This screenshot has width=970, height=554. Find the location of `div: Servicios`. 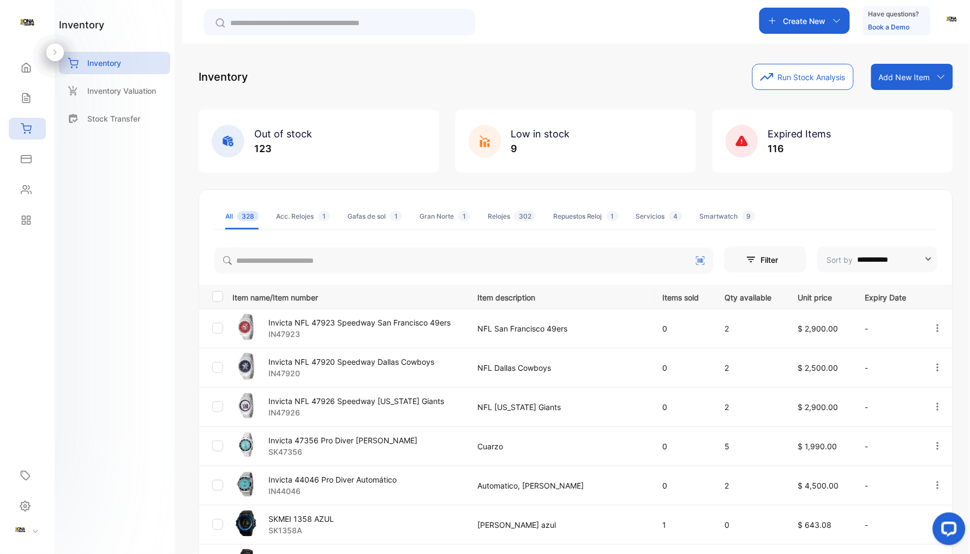

div: Servicios is located at coordinates (659, 217).